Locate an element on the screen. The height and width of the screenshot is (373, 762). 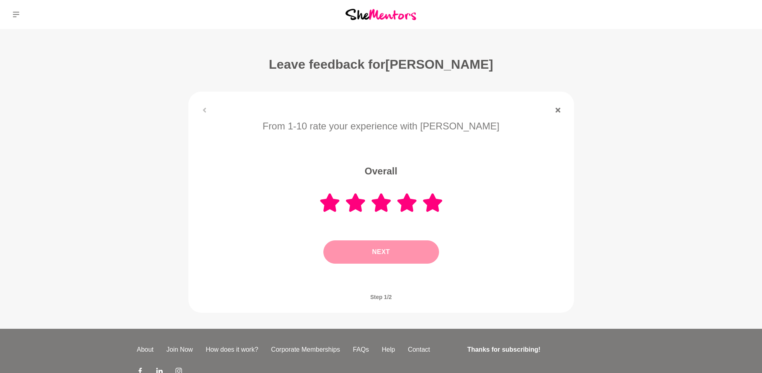
a: Contact is located at coordinates (418, 349).